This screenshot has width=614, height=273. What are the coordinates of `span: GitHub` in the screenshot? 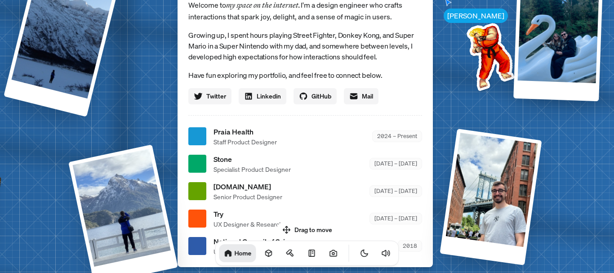 It's located at (321, 96).